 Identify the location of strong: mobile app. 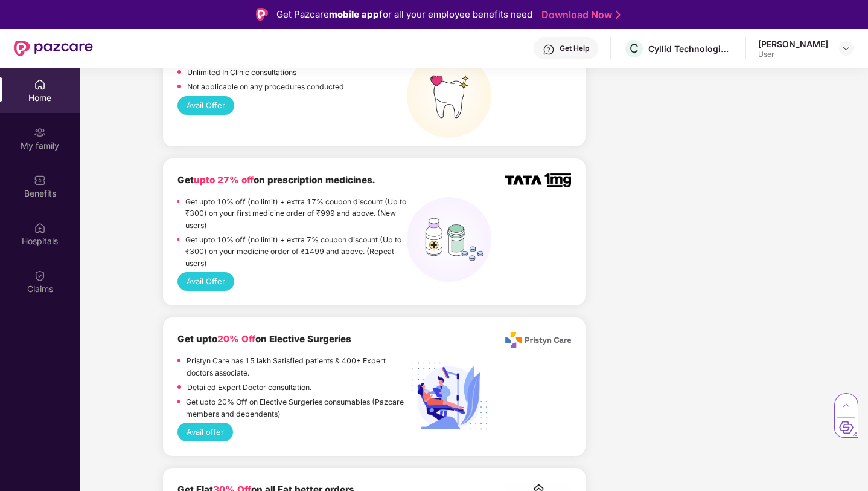
(354, 14).